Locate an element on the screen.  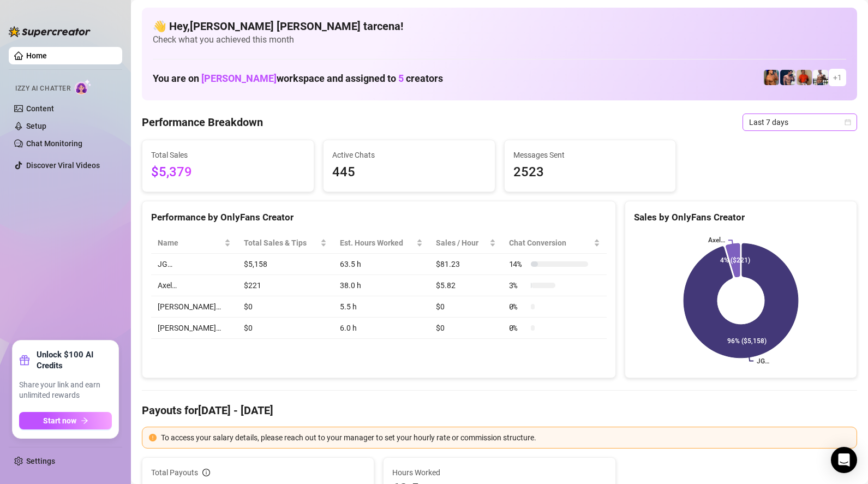
th: Name is located at coordinates (194, 243).